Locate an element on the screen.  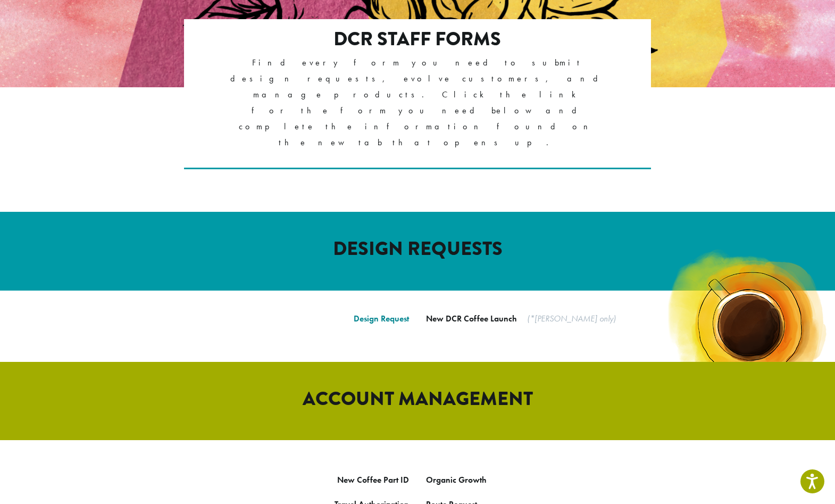
a: New Coffee Part ID is located at coordinates (373, 479).